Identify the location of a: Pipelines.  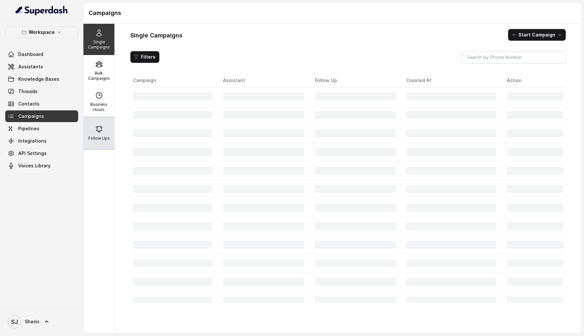
(42, 129).